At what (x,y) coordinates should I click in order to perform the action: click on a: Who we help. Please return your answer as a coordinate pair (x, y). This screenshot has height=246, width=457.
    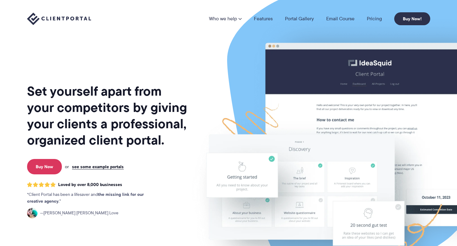
    Looking at the image, I should click on (225, 19).